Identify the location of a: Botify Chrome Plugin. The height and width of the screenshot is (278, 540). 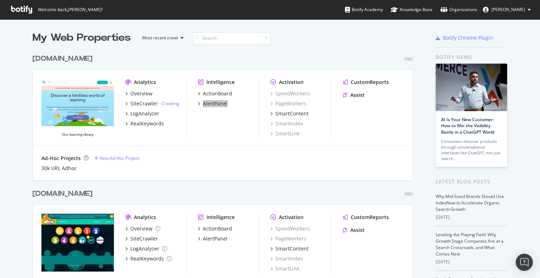
(464, 38).